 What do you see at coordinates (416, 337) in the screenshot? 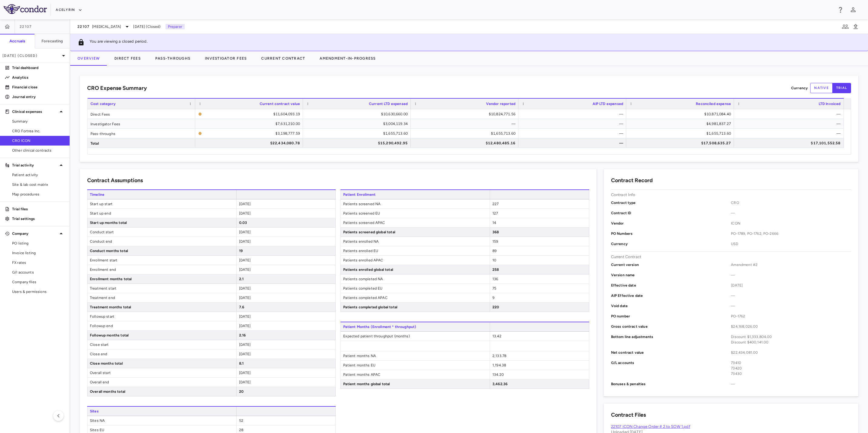
I see `span: Expected patient throughput (months)` at bounding box center [416, 337].